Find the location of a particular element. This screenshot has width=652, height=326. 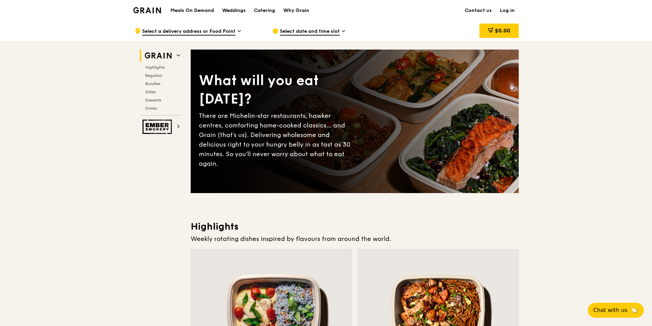

span: Bundles is located at coordinates (153, 84).